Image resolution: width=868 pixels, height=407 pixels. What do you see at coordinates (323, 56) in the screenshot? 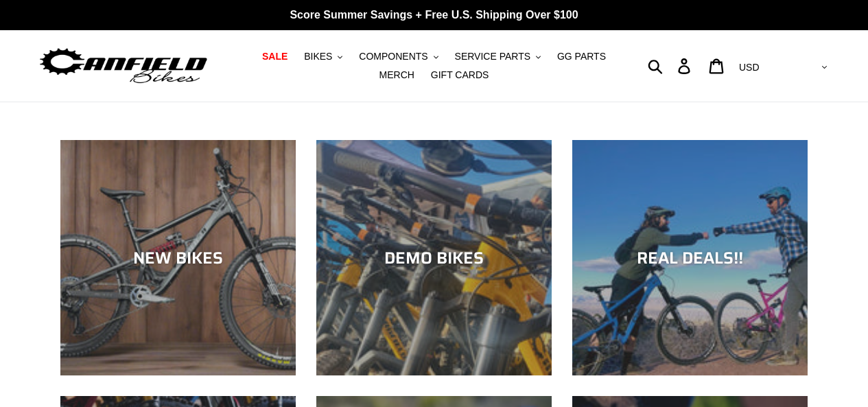
I see `button: BIKES` at bounding box center [323, 56].